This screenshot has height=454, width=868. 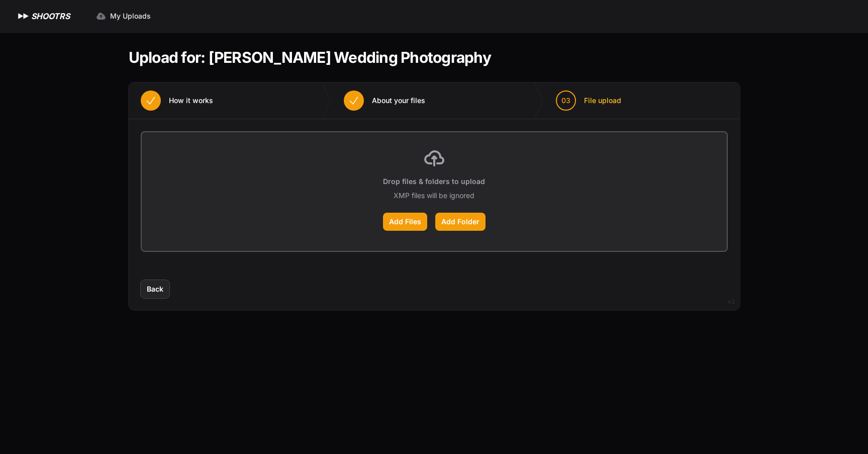 I want to click on span: File upload, so click(x=602, y=101).